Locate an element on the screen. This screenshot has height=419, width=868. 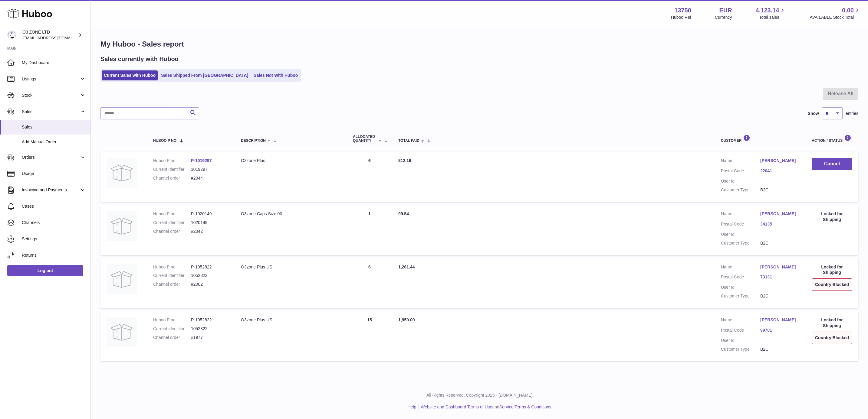
span: Total sales is located at coordinates (772, 17).